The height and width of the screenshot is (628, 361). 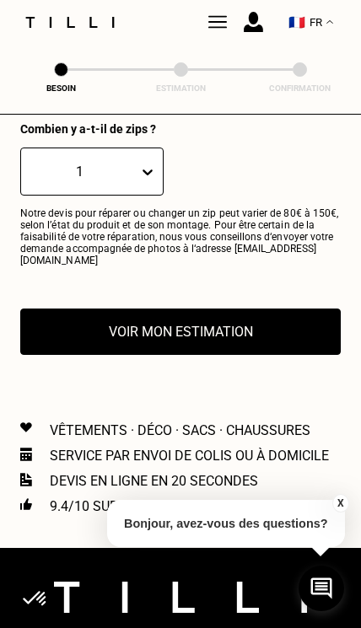 What do you see at coordinates (189, 455) in the screenshot?
I see `p: Service par envoi de colis ou à domicile` at bounding box center [189, 455].